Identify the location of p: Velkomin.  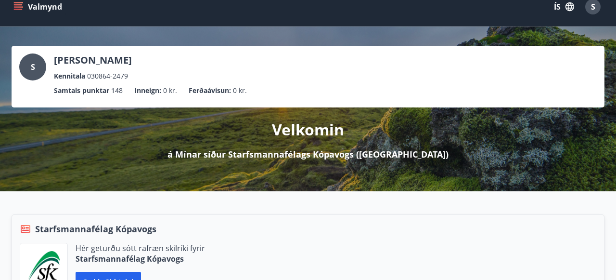
(308, 129).